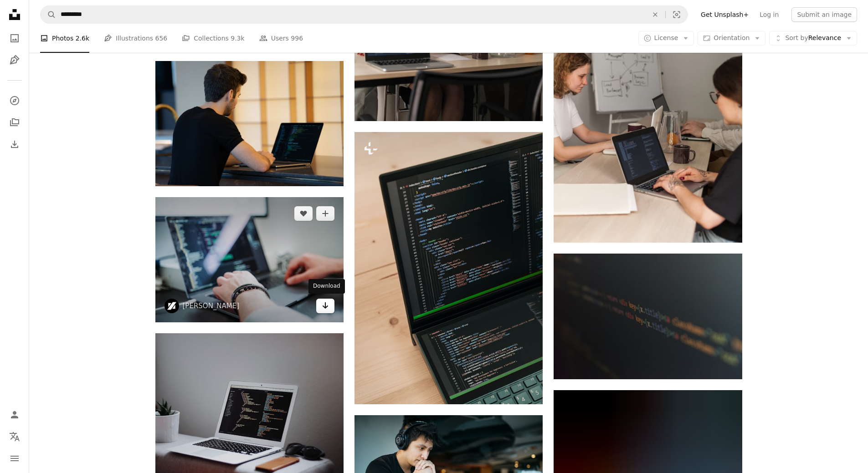 The width and height of the screenshot is (868, 473). What do you see at coordinates (326, 306) in the screenshot?
I see `a: Download` at bounding box center [326, 306].